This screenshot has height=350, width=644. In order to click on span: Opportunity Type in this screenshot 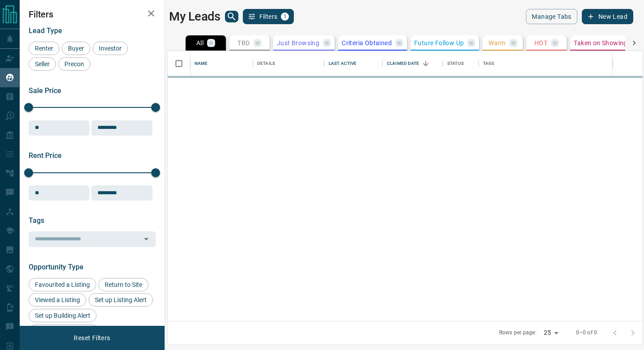, I will do `click(56, 267)`.